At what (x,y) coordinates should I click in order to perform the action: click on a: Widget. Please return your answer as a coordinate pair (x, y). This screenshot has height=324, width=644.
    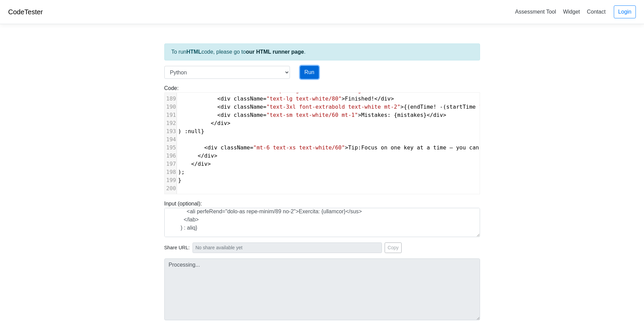
    Looking at the image, I should click on (571, 12).